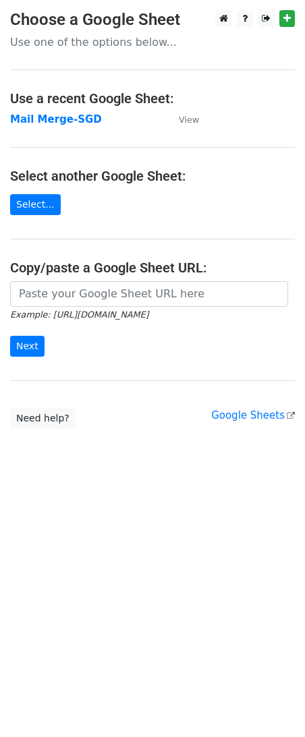  What do you see at coordinates (182, 119) in the screenshot?
I see `a: View` at bounding box center [182, 119].